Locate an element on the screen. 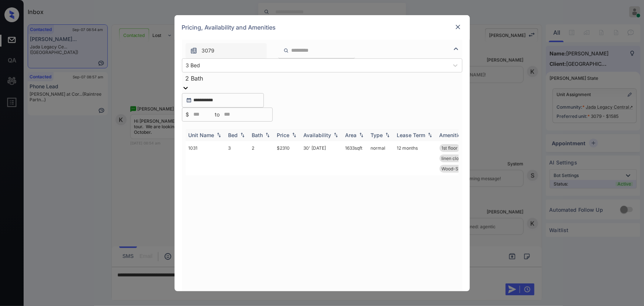  div: Availability is located at coordinates (318, 135).